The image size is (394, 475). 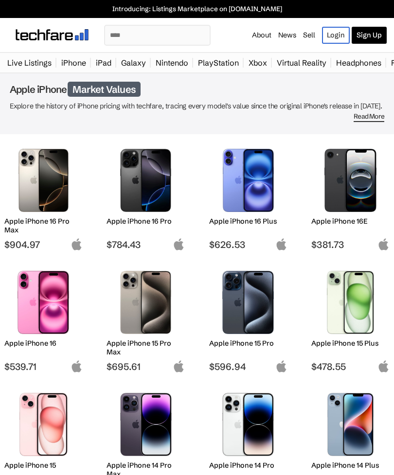 I want to click on h2: Apple iPhone 14 Plus, so click(x=350, y=465).